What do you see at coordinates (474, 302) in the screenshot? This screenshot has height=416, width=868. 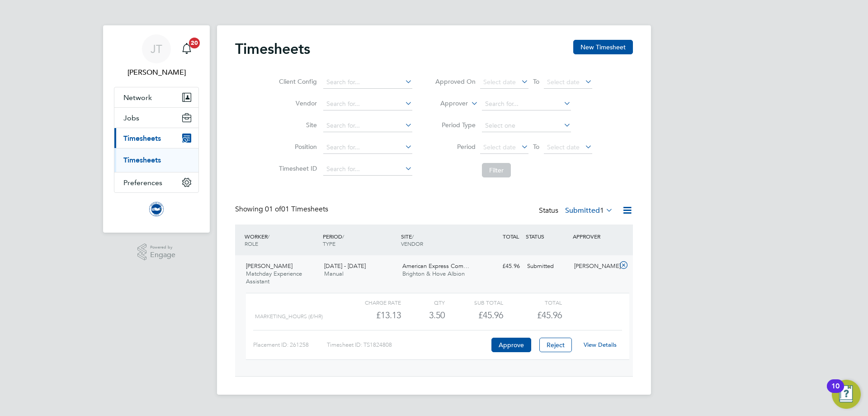 I see `div: Sub Total` at bounding box center [474, 302].